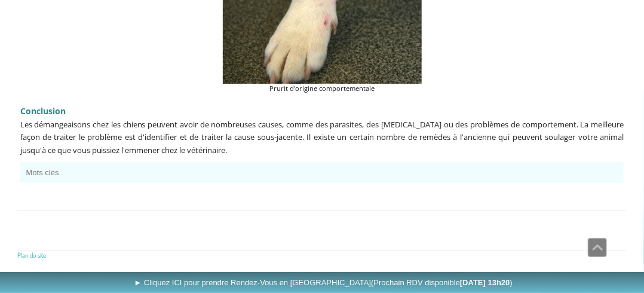  What do you see at coordinates (598, 247) in the screenshot?
I see `a: Défiler vers le haut` at bounding box center [598, 247].